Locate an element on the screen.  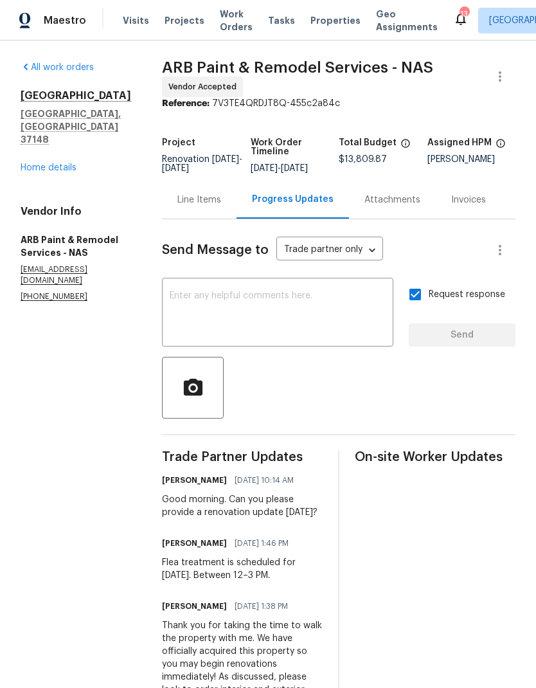
span: Vendor Accepted is located at coordinates (205, 87).